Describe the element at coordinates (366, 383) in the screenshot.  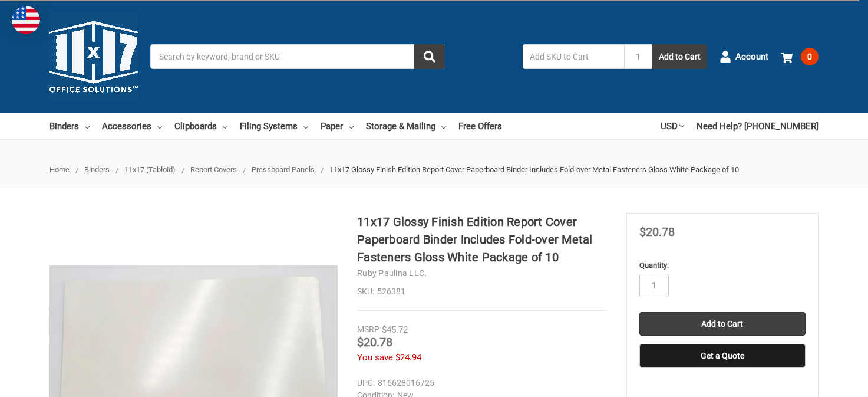
I see `dt: UPC:` at that location.